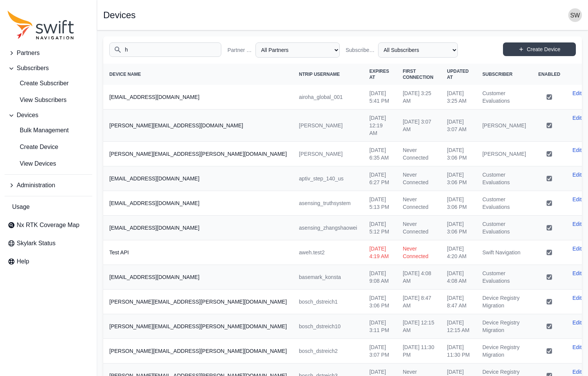  Describe the element at coordinates (36, 243) in the screenshot. I see `span: Skylark Status` at that location.